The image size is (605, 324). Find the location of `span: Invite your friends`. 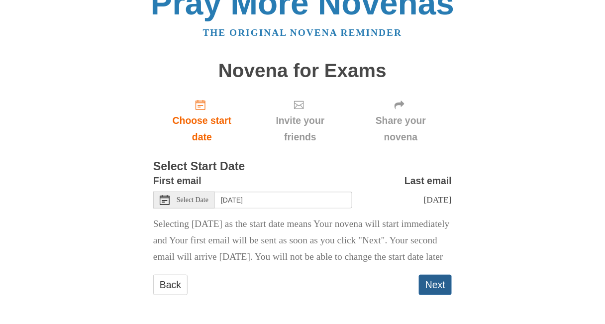

span: Invite your friends is located at coordinates (300, 129).